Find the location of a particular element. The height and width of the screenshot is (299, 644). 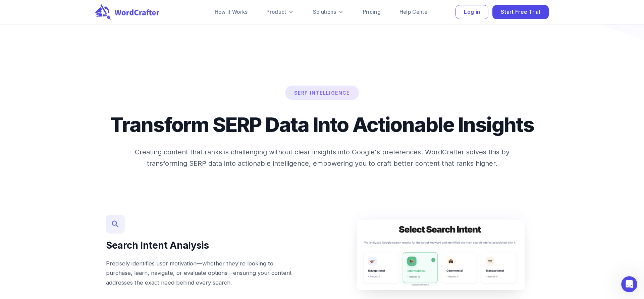

img: tab_domain_overview_orange.svg is located at coordinates (21, 42).